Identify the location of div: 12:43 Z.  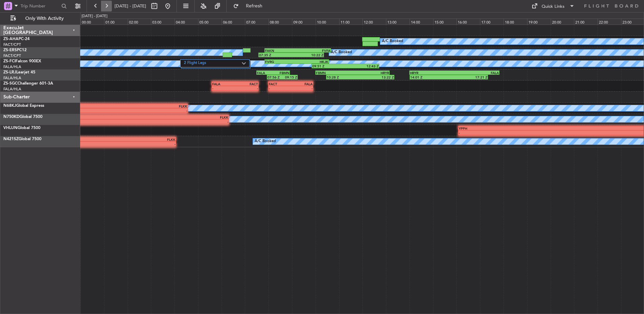
(362, 66).